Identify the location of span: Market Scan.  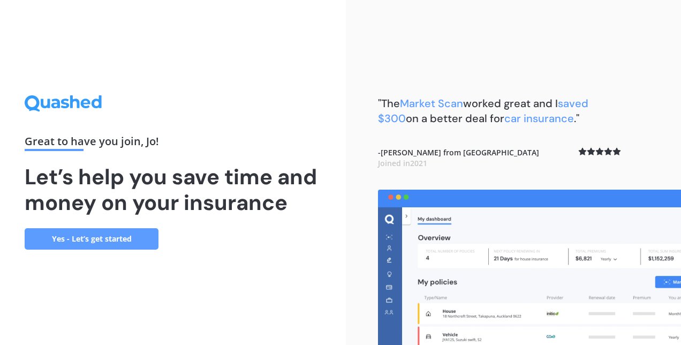
(431, 103).